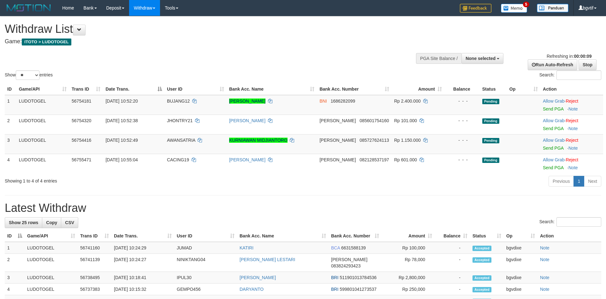 This screenshot has height=299, width=606. I want to click on td: GEMPO456, so click(206, 289).